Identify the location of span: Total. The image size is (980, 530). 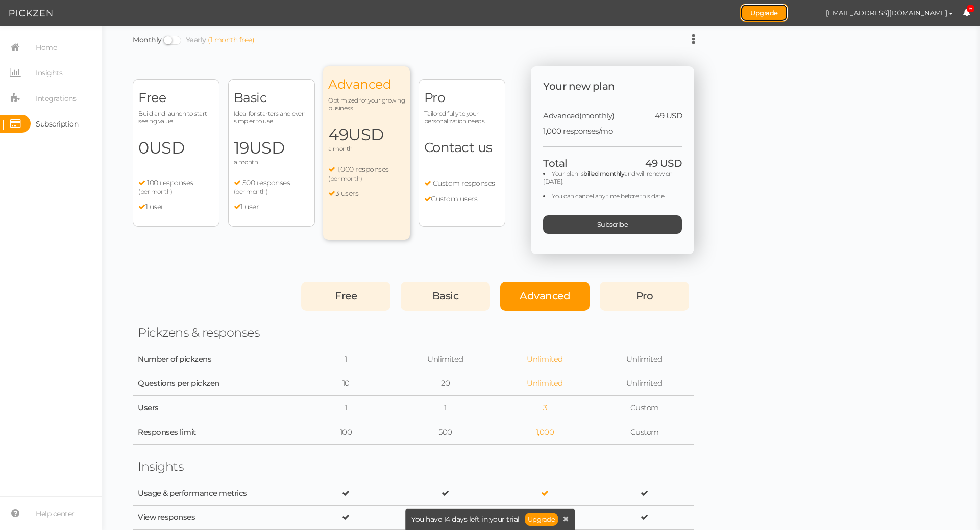
(555, 163).